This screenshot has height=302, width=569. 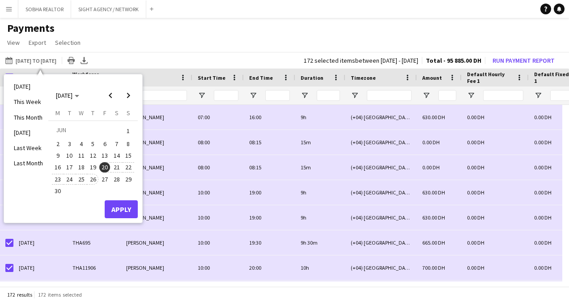 I want to click on button: 14-06-2025, so click(x=116, y=155).